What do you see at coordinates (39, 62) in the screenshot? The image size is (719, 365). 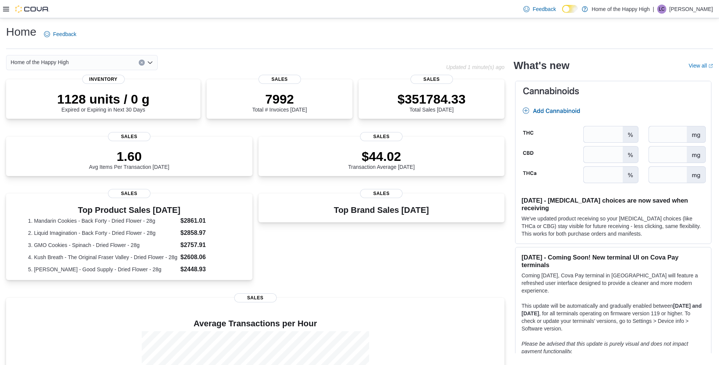 I see `span: Home of the Happy High` at bounding box center [39, 62].